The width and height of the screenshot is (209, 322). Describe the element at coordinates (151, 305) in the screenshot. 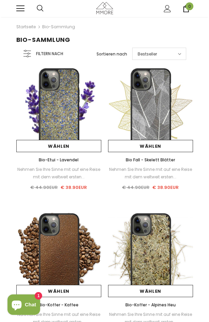

I see `a: Bio-Koffer - Alpines Heu` at that location.